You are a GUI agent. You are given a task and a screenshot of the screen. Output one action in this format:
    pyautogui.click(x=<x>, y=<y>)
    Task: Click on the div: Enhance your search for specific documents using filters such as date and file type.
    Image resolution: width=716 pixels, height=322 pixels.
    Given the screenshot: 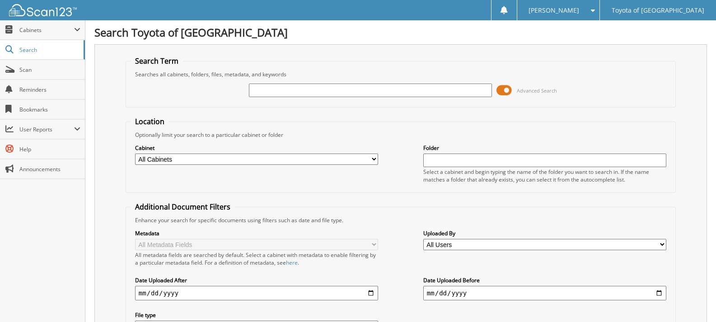 What is the action you would take?
    pyautogui.click(x=401, y=220)
    